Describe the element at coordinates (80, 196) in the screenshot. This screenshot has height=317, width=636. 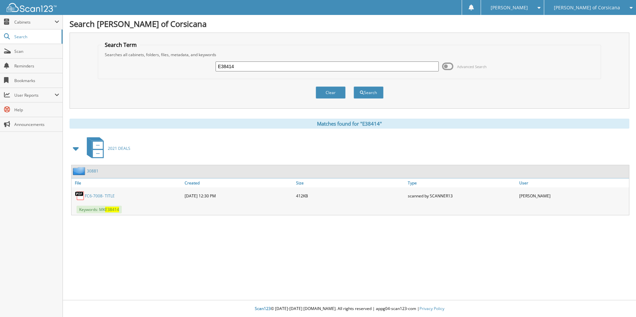
I see `img: PDF.png` at that location.